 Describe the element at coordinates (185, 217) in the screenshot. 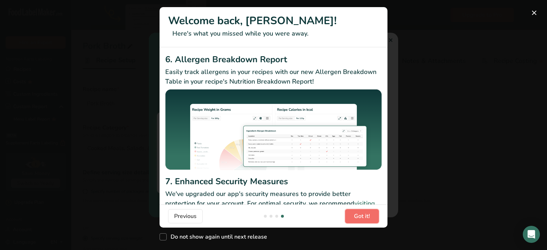

I see `span: Previous` at that location.